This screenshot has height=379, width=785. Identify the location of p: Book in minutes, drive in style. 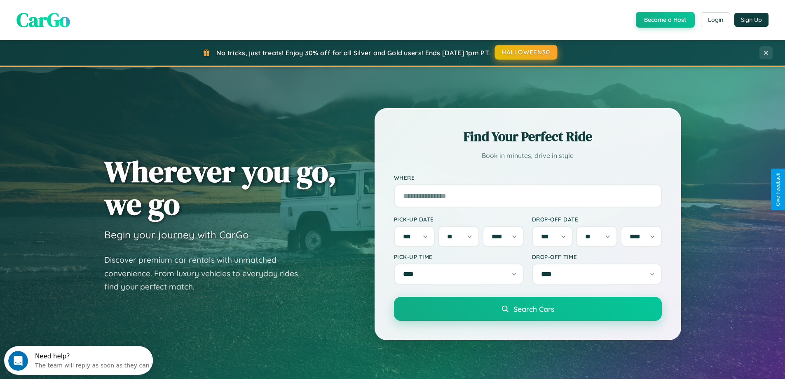
(528, 155).